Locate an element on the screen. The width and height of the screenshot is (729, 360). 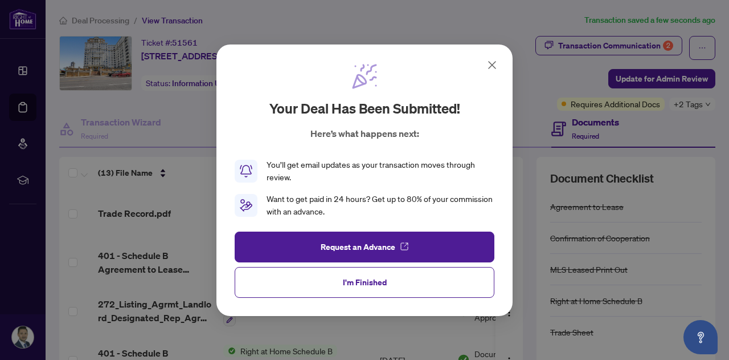
span: Request an Advance is located at coordinates (358, 246).